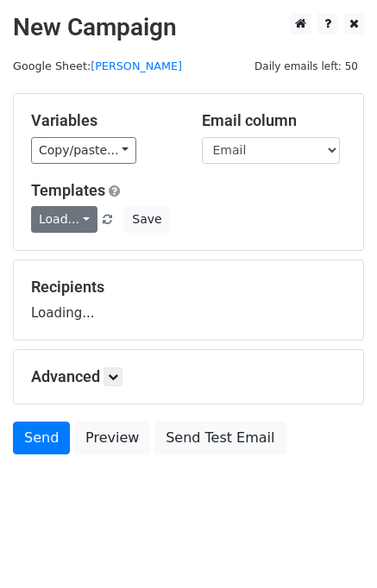  I want to click on h5: Advanced, so click(188, 377).